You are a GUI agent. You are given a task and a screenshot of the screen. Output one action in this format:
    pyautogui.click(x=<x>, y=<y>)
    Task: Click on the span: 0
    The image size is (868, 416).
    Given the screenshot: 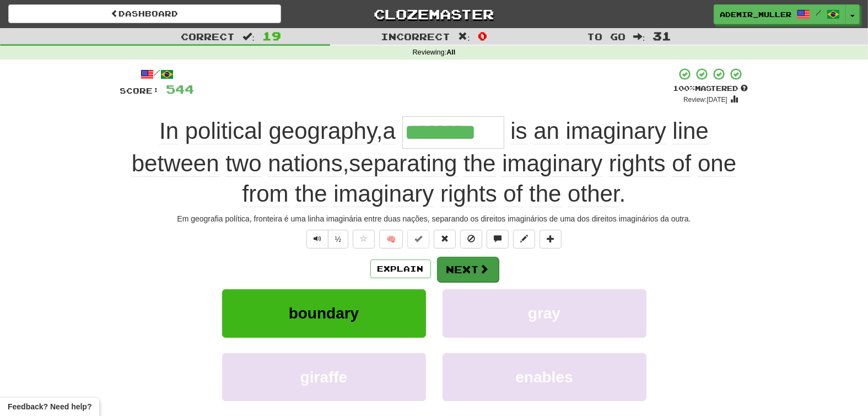 What is the action you would take?
    pyautogui.click(x=482, y=36)
    